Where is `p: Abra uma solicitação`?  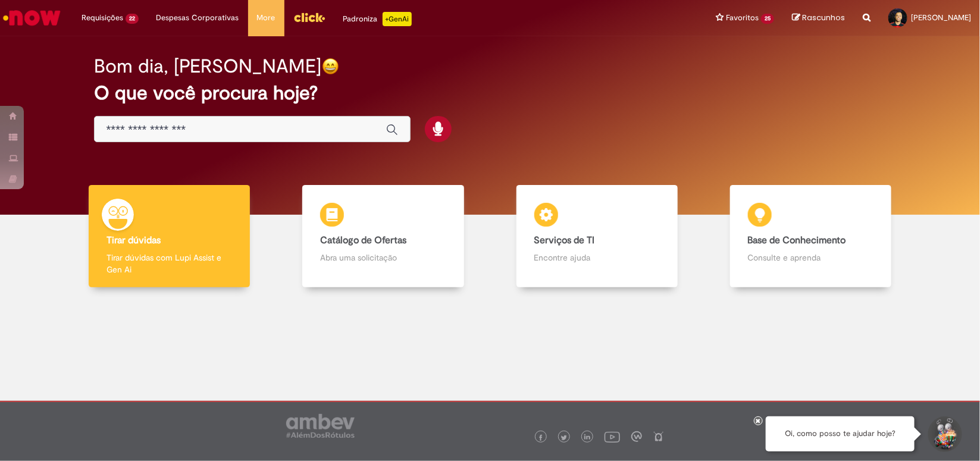
p: Abra uma solicitação is located at coordinates (383, 257).